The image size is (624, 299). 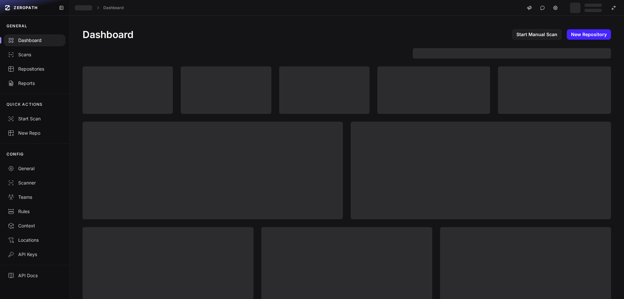 What do you see at coordinates (28, 8) in the screenshot?
I see `a: ZEROPATH` at bounding box center [28, 8].